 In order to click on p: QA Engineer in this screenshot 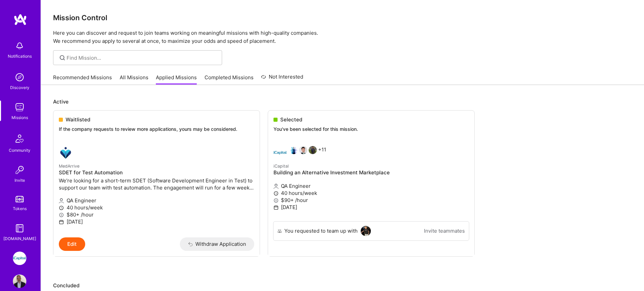, I will do `click(156, 201)`.